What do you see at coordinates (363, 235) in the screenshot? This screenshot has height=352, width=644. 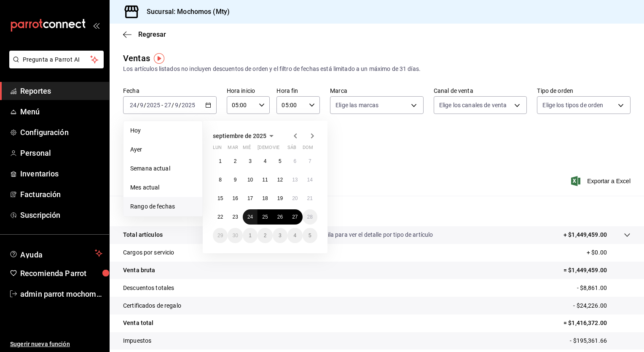 I see `p: Da clic en la fila para ver el detalle por tipo de artículo` at bounding box center [363, 235].